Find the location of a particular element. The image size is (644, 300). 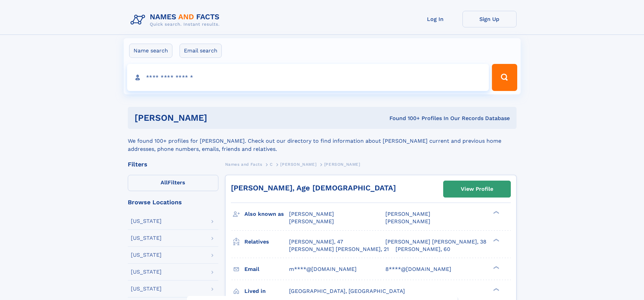

a: Log In is located at coordinates (436, 19).